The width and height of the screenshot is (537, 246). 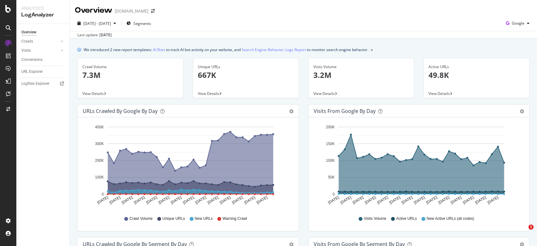 I want to click on div: Logfiles Explorer, so click(x=35, y=83).